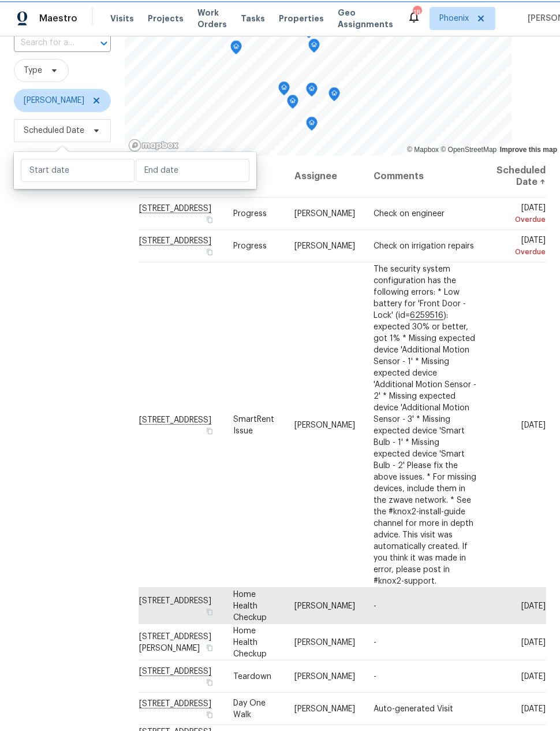 The image size is (560, 731). Describe the element at coordinates (426, 176) in the screenshot. I see `th: Comments` at that location.